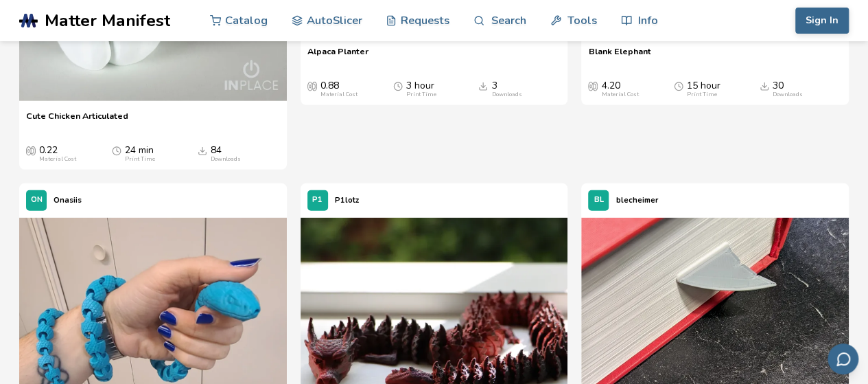 This screenshot has height=384, width=868. What do you see at coordinates (225, 154) in the screenshot?
I see `div: 84` at bounding box center [225, 154].